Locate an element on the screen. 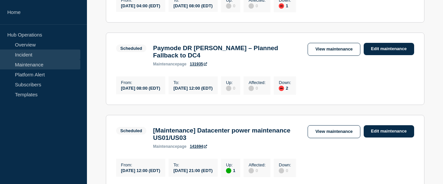 The width and height of the screenshot is (443, 184). div: up is located at coordinates (229, 171).